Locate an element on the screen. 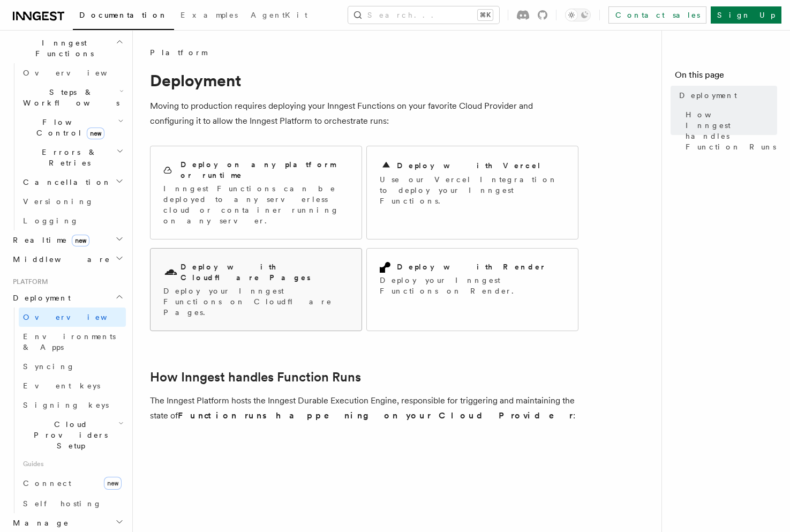  span: Logging is located at coordinates (51, 221).